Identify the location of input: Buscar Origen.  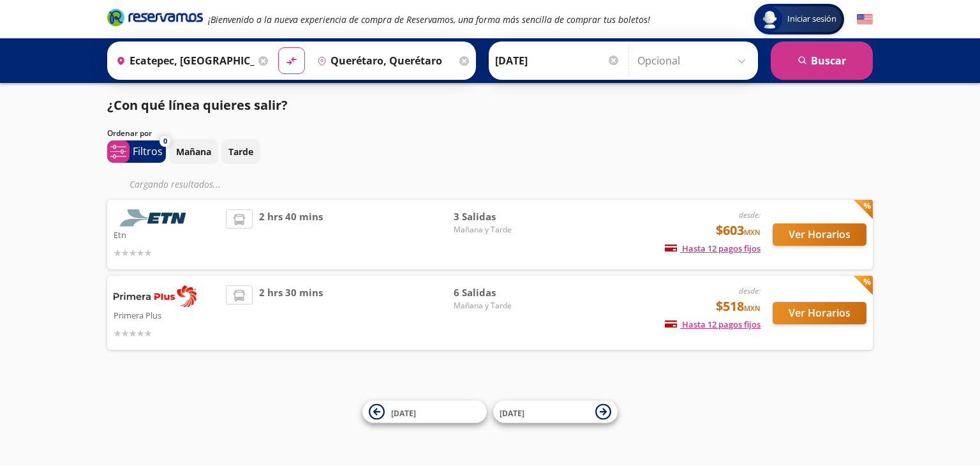
(183, 61).